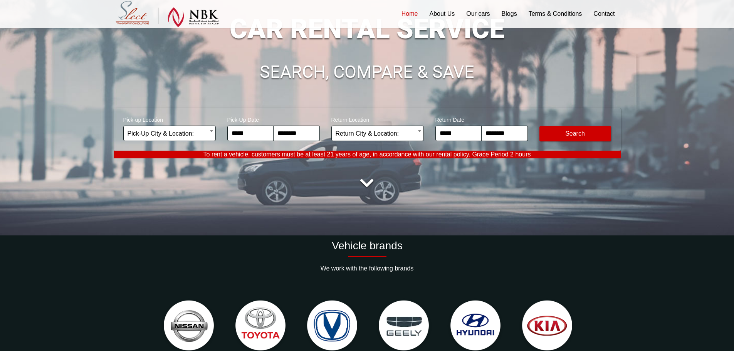 This screenshot has height=351, width=734. What do you see at coordinates (367, 268) in the screenshot?
I see `p: We work with the following brands` at bounding box center [367, 268].